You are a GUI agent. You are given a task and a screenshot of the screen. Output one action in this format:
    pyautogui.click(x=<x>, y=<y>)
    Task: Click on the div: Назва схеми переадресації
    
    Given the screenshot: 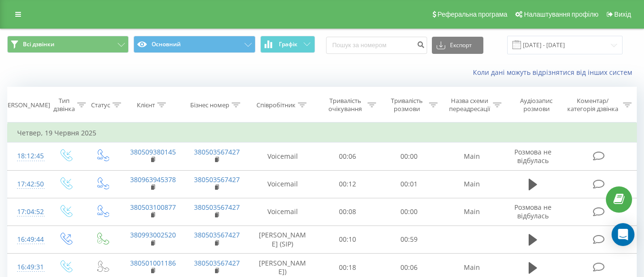 What is the action you would take?
    pyautogui.click(x=470, y=105)
    